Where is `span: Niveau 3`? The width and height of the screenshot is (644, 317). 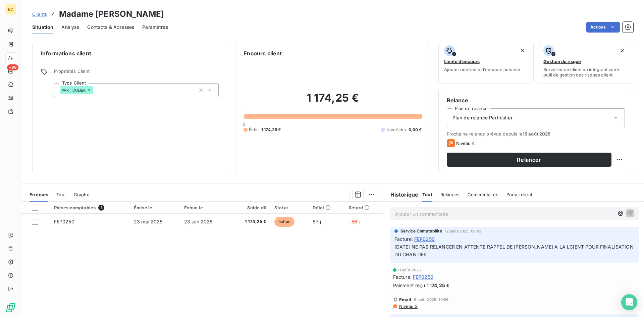 span: Niveau 3 is located at coordinates (408, 306).